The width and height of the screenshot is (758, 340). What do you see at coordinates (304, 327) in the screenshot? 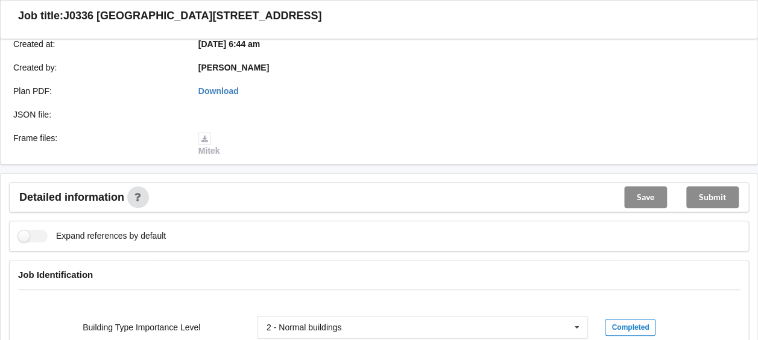
I see `div: 2 - Normal buildings` at bounding box center [304, 327].